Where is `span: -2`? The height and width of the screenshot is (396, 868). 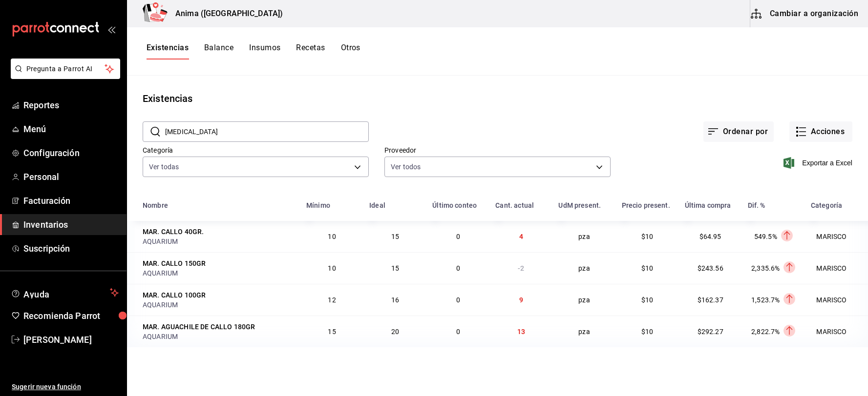 span: -2 is located at coordinates (521, 268).